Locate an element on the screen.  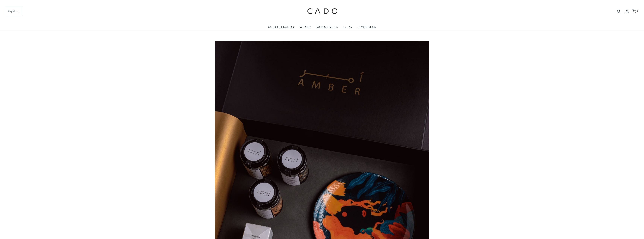
a: BLOG is located at coordinates (348, 27).